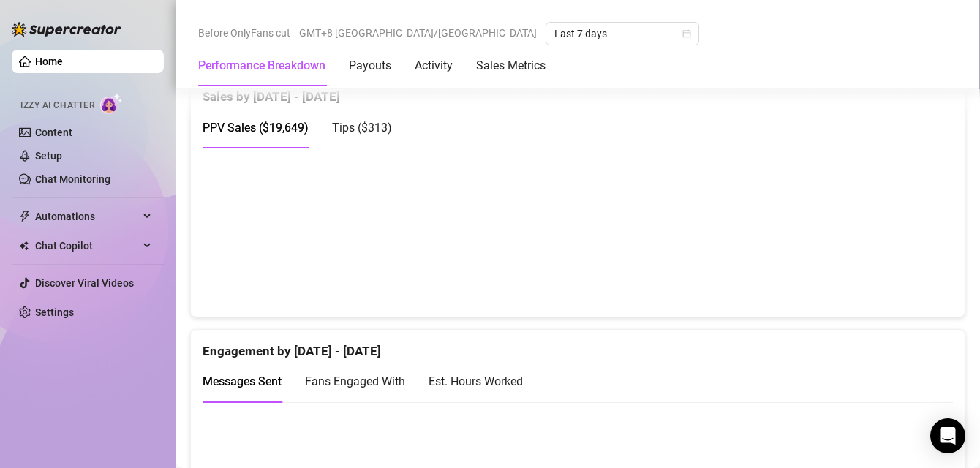 Image resolution: width=980 pixels, height=468 pixels. What do you see at coordinates (87, 217) in the screenshot?
I see `span: Automations` at bounding box center [87, 217].